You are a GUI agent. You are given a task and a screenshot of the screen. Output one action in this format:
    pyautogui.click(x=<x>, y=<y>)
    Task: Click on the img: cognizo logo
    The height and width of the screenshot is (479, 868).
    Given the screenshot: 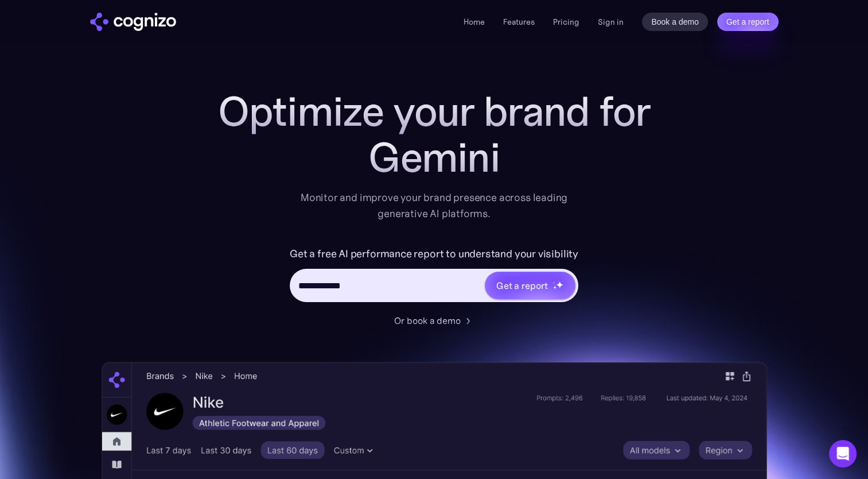 What is the action you would take?
    pyautogui.click(x=134, y=22)
    